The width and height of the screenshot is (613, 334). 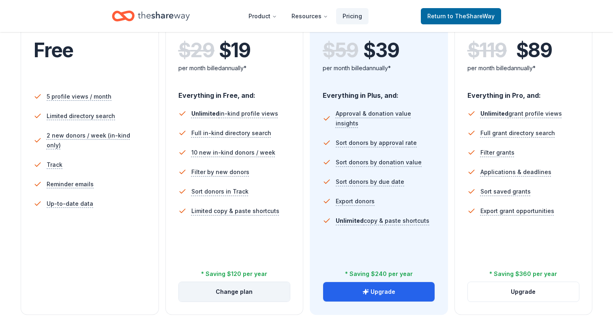 What do you see at coordinates (355, 201) in the screenshot?
I see `span: Export donors` at bounding box center [355, 201].